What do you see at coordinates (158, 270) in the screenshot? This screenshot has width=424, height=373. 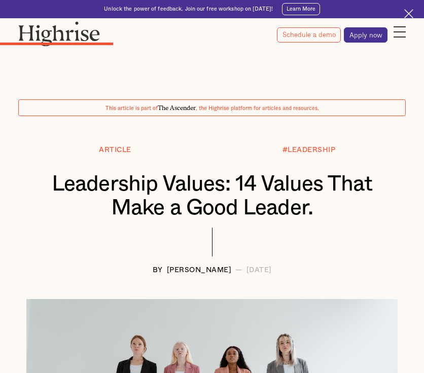 I see `div: BY` at bounding box center [158, 270].